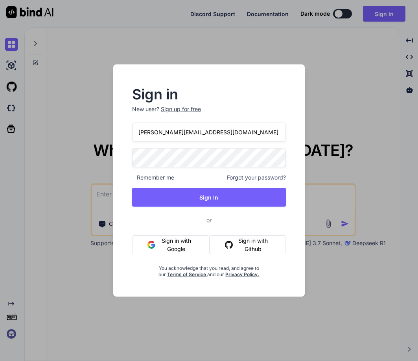 Image resolution: width=418 pixels, height=361 pixels. What do you see at coordinates (209, 220) in the screenshot?
I see `span: or` at bounding box center [209, 220].